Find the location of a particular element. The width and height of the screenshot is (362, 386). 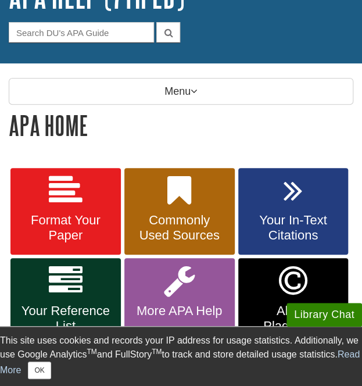

span: Your Reference List is located at coordinates (66, 319).